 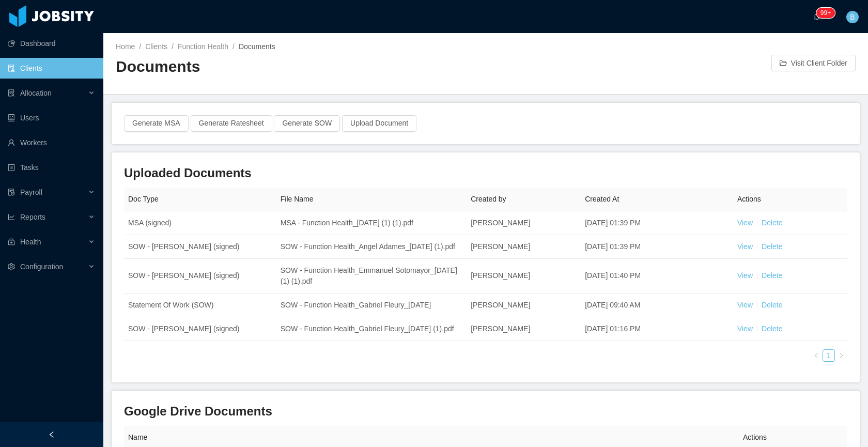 I want to click on span: Created by, so click(x=489, y=199).